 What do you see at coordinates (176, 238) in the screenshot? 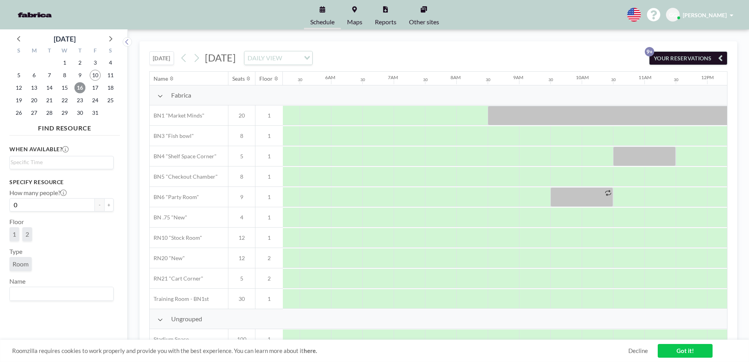
I see `span: RN10 "Stock Room"` at bounding box center [176, 238].